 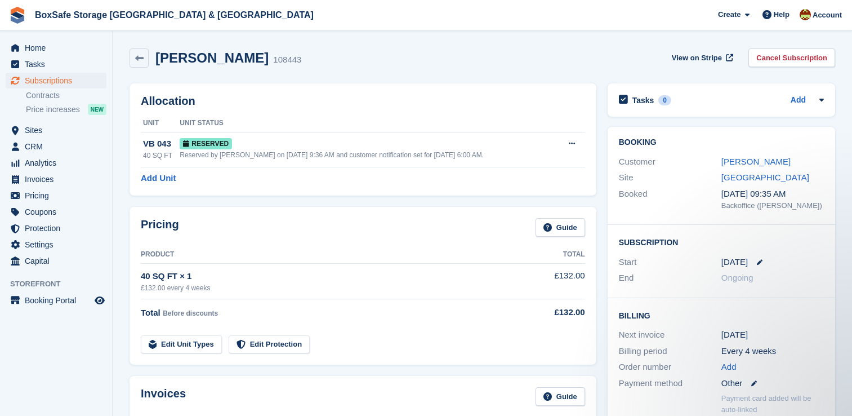 I want to click on span: Invoices, so click(x=59, y=179).